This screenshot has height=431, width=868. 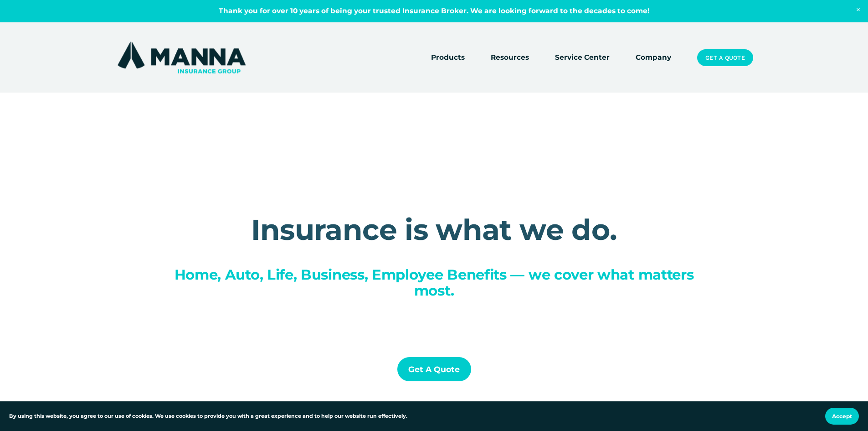 What do you see at coordinates (583, 58) in the screenshot?
I see `a: Service Center` at bounding box center [583, 58].